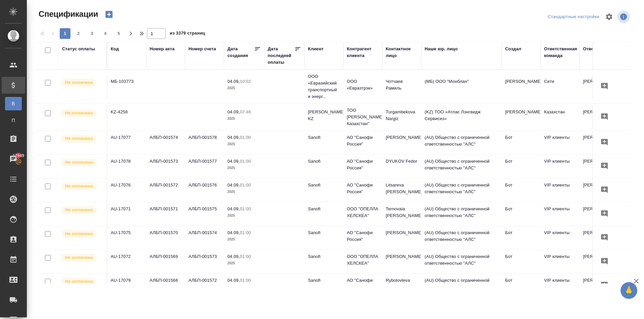 Image resolution: width=644 pixels, height=319 pixels. What do you see at coordinates (324, 87) in the screenshot?
I see `p: ООО «Евразийский транспортный и энерг...` at bounding box center [324, 87].